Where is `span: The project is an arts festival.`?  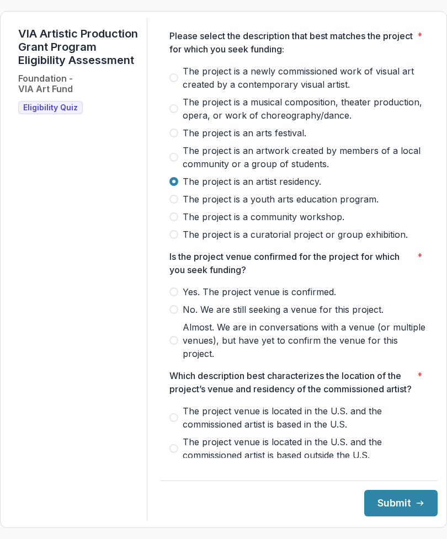 span: The project is an arts festival. is located at coordinates (245, 133).